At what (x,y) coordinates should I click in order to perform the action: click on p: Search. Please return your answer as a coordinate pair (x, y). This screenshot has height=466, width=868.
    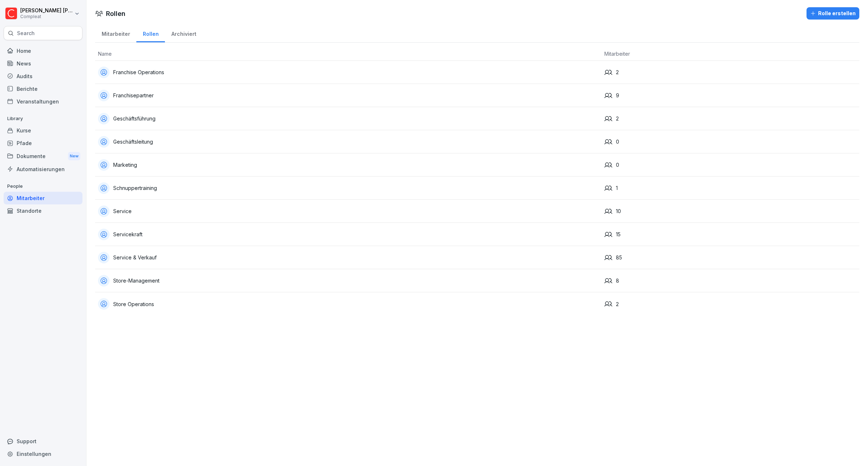
    Looking at the image, I should click on (26, 33).